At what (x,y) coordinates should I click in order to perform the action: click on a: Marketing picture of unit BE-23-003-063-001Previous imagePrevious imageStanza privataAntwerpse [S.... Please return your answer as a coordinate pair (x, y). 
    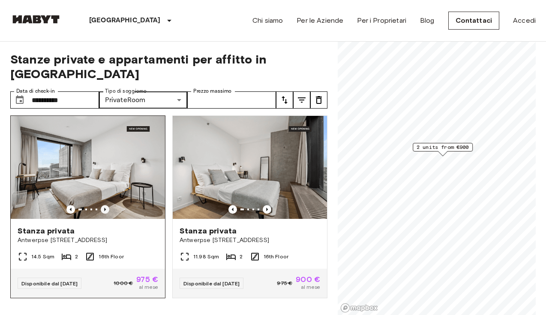
    Looking at the image, I should click on (250, 207).